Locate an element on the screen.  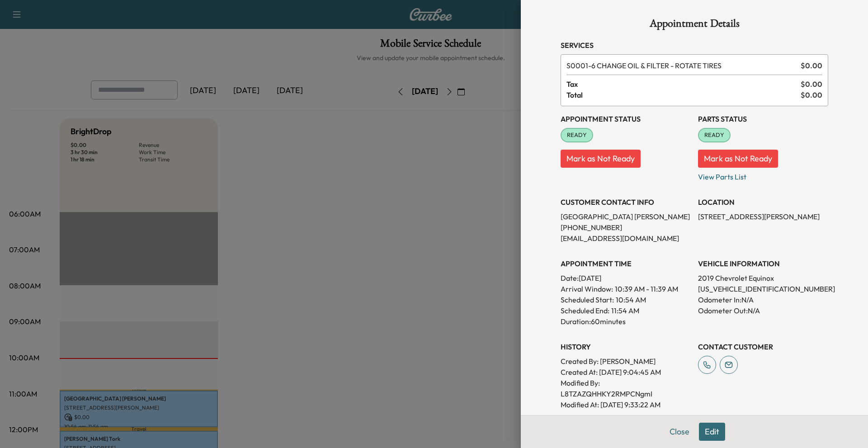
h3: APPOINTMENT TIME is located at coordinates (626, 264).